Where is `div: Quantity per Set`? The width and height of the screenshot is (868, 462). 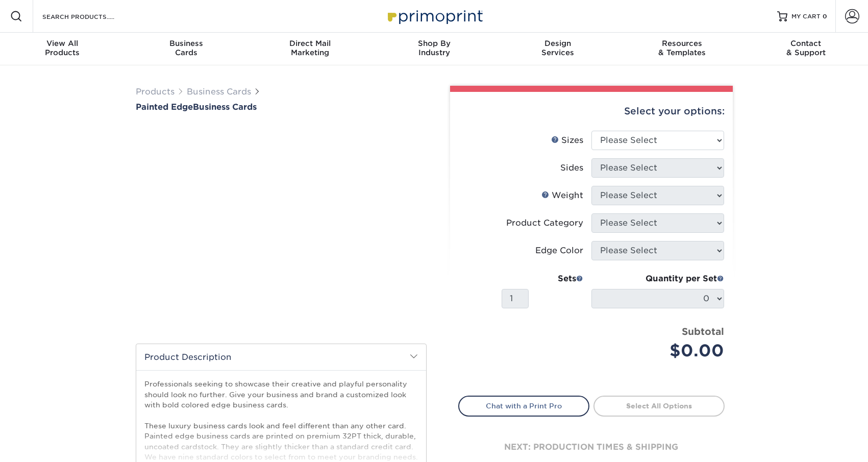
div: Quantity per Set is located at coordinates (658, 279).